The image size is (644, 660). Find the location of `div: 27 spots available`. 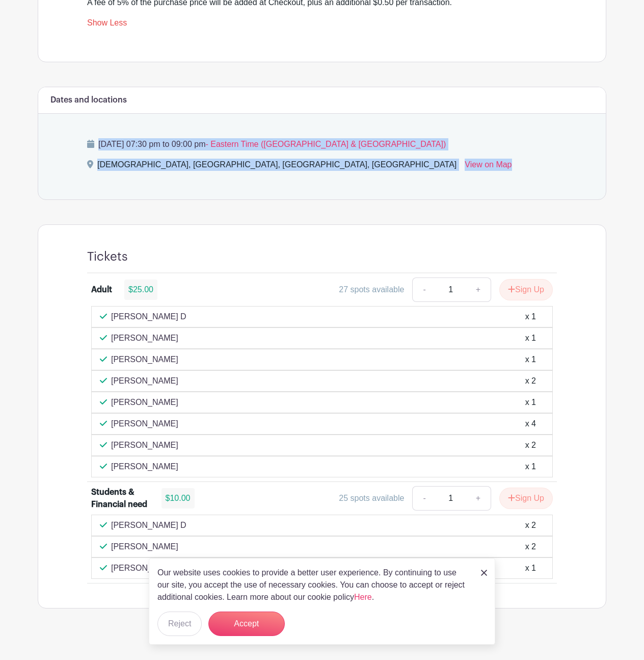

div: 27 spots available is located at coordinates (371, 290).